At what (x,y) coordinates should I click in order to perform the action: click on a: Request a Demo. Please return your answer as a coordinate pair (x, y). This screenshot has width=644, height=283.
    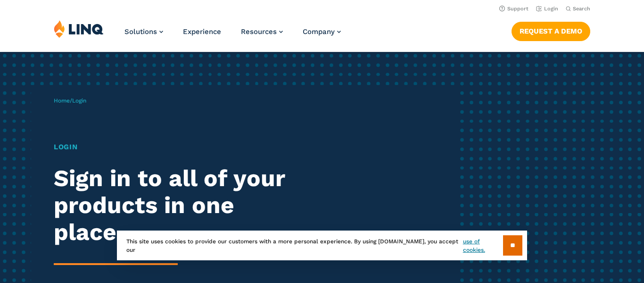
    Looking at the image, I should click on (550, 31).